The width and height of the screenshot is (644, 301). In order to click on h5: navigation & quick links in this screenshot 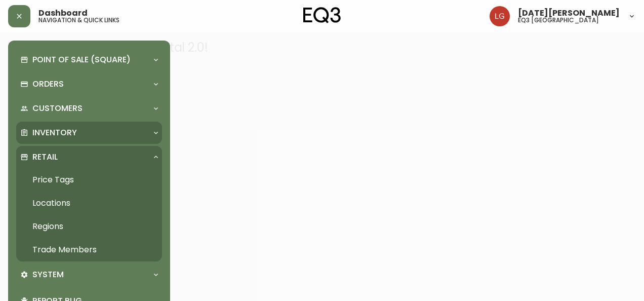, I will do `click(79, 21)`.